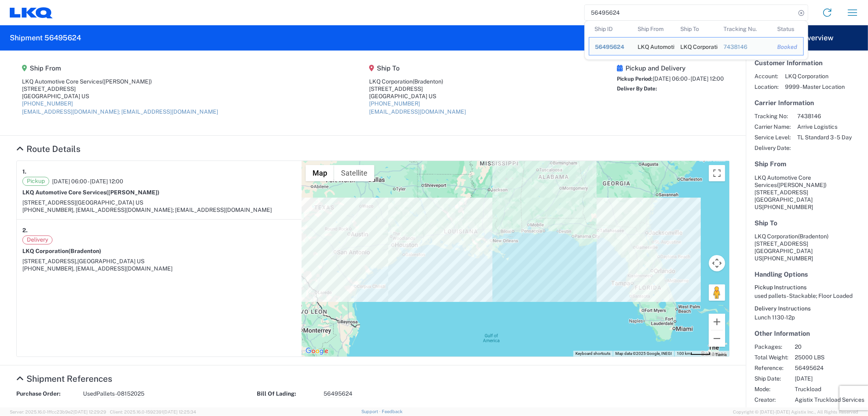  I want to click on th: Tracking Nu., so click(744, 29).